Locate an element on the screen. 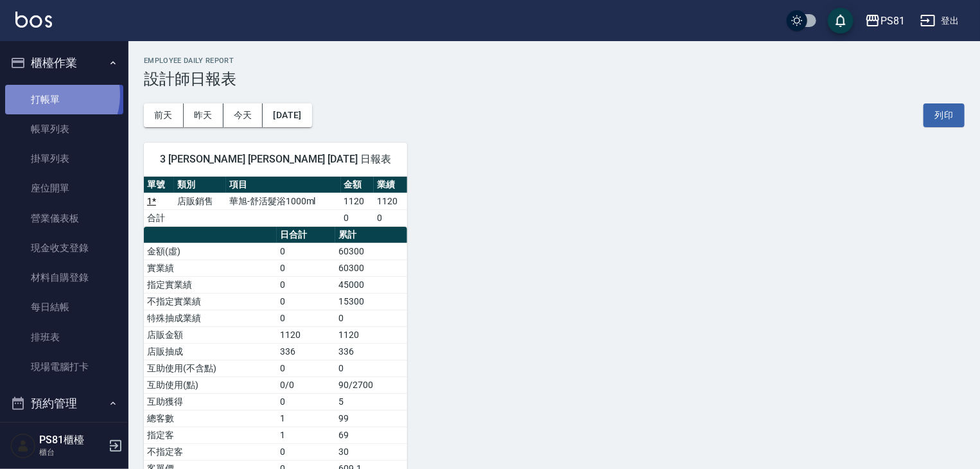  h3: 設計師日報表 is located at coordinates (554, 79).